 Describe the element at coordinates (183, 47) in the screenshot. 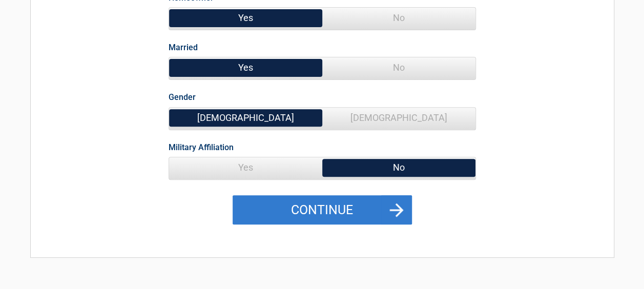

I see `label: Married` at that location.